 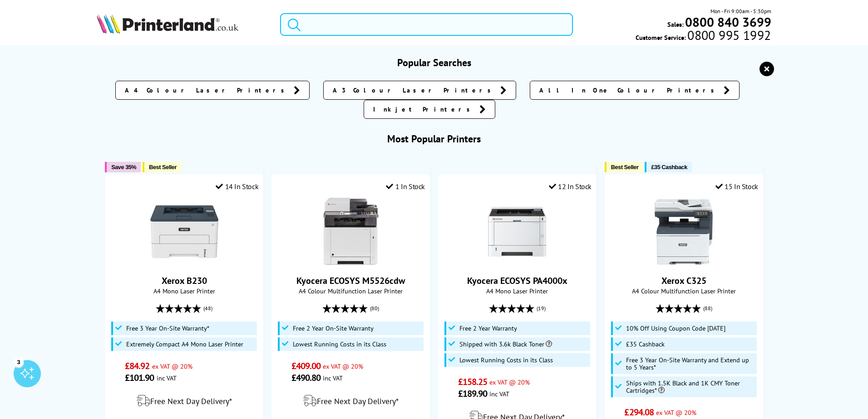 What do you see at coordinates (124, 167) in the screenshot?
I see `span: Save 35%` at bounding box center [124, 167].